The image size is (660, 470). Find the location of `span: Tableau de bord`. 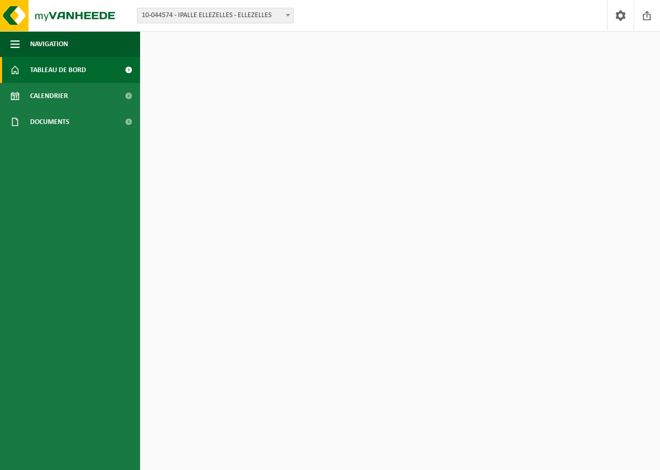

span: Tableau de bord is located at coordinates (58, 70).